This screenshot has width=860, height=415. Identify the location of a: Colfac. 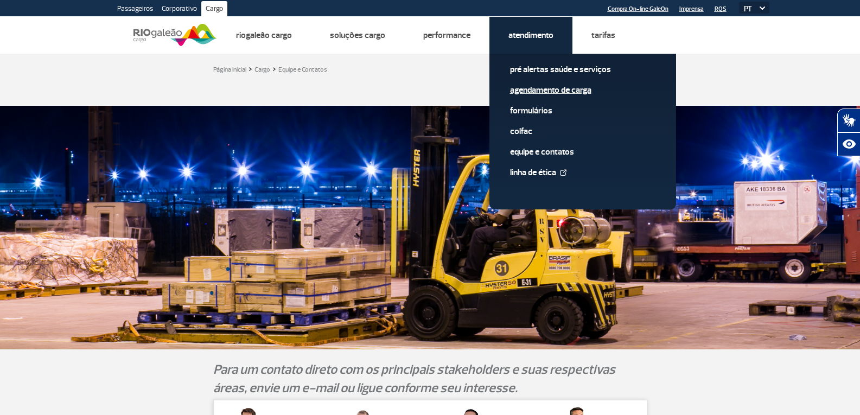
(582, 131).